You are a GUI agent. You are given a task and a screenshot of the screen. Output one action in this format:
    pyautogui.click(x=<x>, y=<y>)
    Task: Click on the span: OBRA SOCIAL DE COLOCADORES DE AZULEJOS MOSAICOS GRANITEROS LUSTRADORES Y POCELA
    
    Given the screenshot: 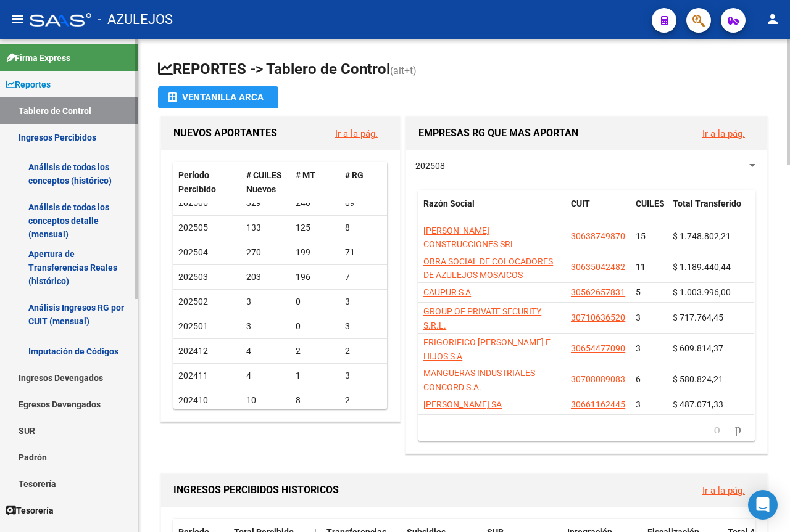 What is the action you would take?
    pyautogui.click(x=488, y=282)
    